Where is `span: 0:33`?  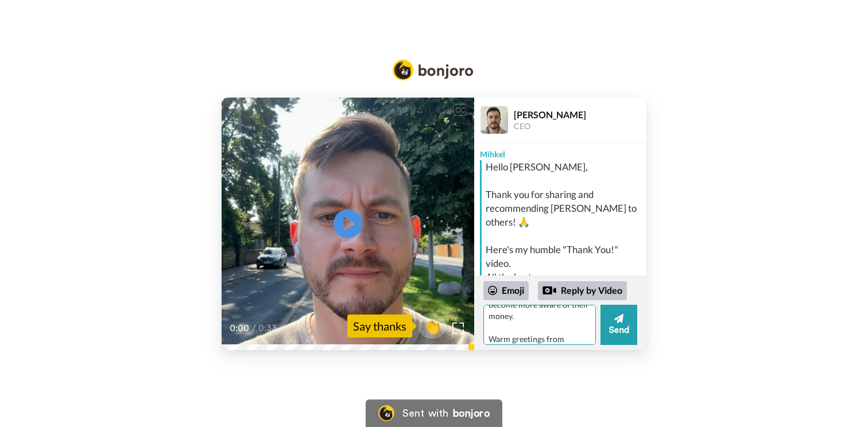
span: 0:33 is located at coordinates (268, 329).